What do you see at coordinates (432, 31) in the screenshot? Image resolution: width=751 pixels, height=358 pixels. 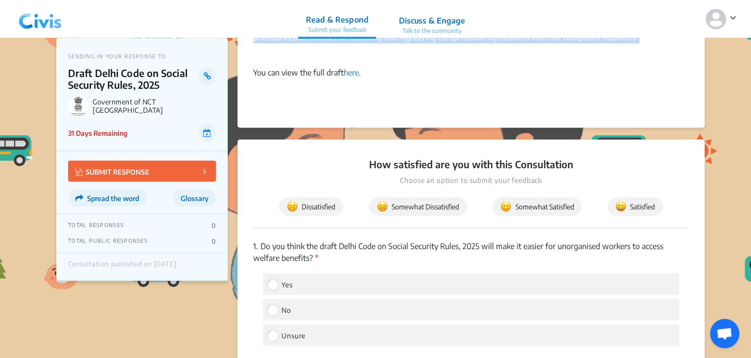 I see `p: Talk to the community` at bounding box center [432, 31].